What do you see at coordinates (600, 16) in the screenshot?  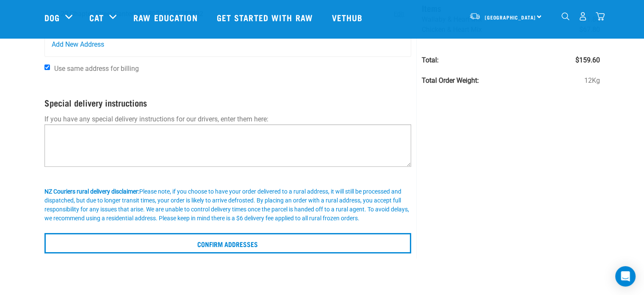 I see `img: home-icon@2x.png` at bounding box center [600, 16].